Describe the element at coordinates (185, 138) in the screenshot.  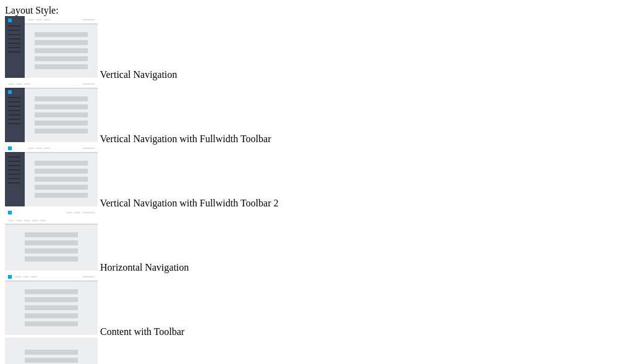
I see `span: Vertical Navigation with Fullwidth Toolbar` at that location.